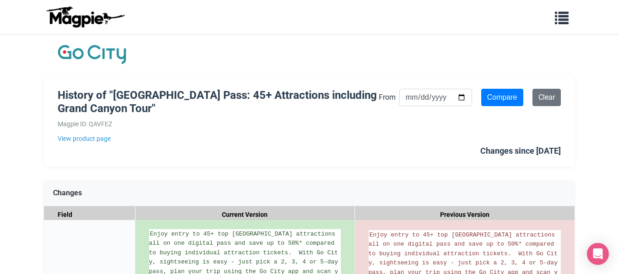 The width and height of the screenshot is (618, 274). Describe the element at coordinates (90, 215) in the screenshot. I see `div: Field` at that location.